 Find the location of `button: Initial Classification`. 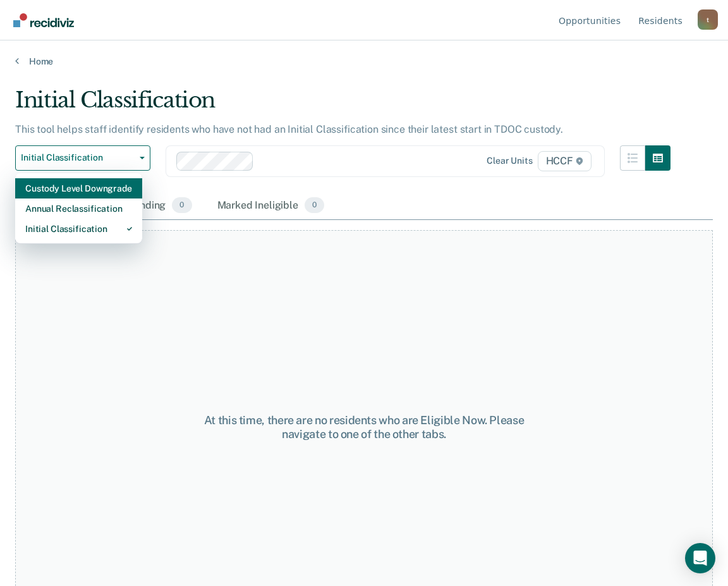

button: Initial Classification is located at coordinates (83, 158).